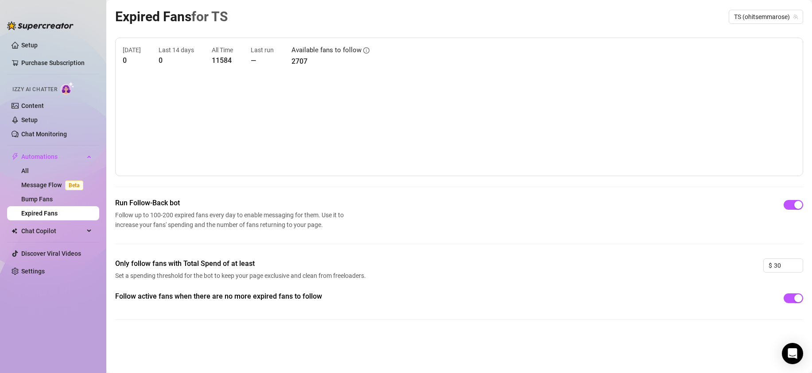  Describe the element at coordinates (231, 220) in the screenshot. I see `span: Follow up to 100-200 expired fans every day to enable messaging for them. Use it to increase your...` at that location.